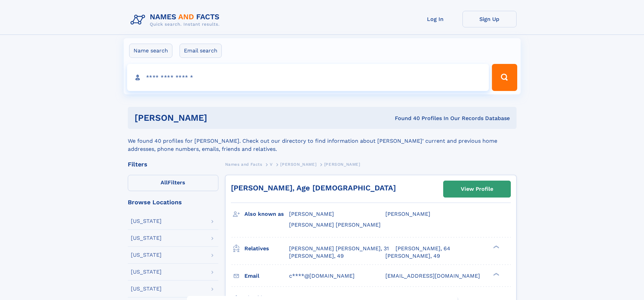 The width and height of the screenshot is (644, 300). Describe the element at coordinates (164, 182) in the screenshot. I see `span: All` at that location.